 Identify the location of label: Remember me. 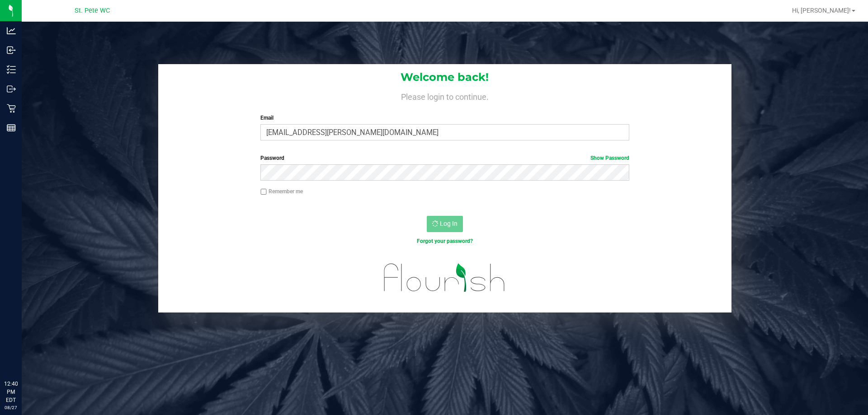
(282, 192).